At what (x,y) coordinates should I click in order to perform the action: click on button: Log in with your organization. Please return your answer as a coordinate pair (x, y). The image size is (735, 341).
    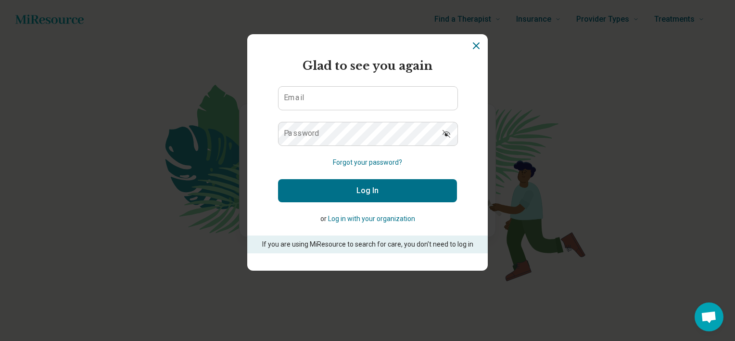
    Looking at the image, I should click on (371, 218).